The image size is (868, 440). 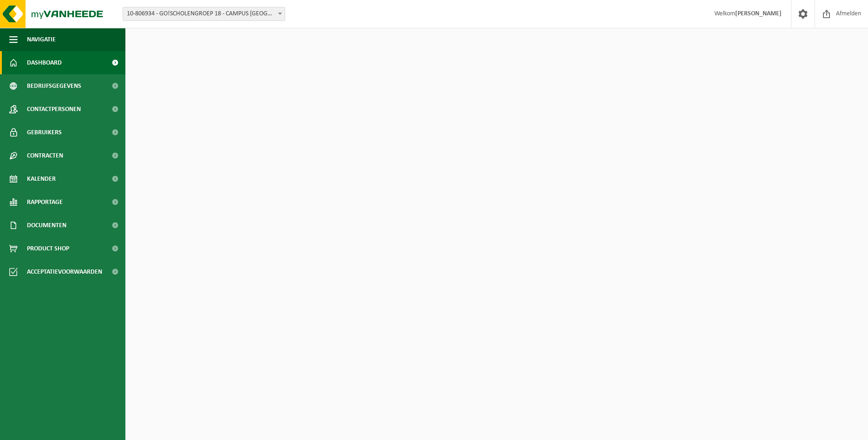 What do you see at coordinates (45, 202) in the screenshot?
I see `span: Rapportage` at bounding box center [45, 202].